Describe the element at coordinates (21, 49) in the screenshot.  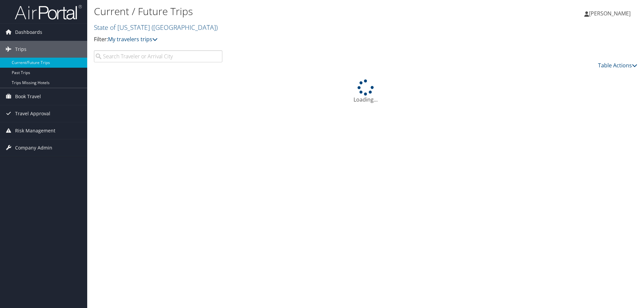
I see `span: Trips` at that location.